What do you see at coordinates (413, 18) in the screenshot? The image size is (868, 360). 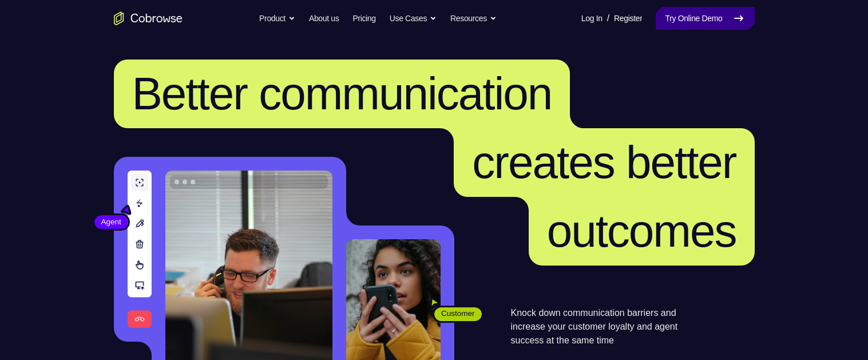 I see `button: Use Cases` at bounding box center [413, 18].